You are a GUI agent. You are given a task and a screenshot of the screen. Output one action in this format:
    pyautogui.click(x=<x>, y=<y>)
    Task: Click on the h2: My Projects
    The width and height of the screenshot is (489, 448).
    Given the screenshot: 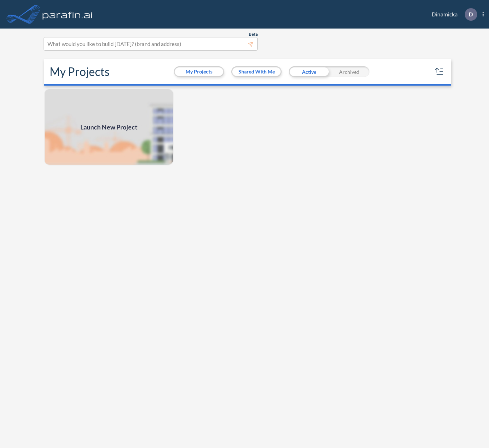 What is the action you would take?
    pyautogui.click(x=80, y=72)
    